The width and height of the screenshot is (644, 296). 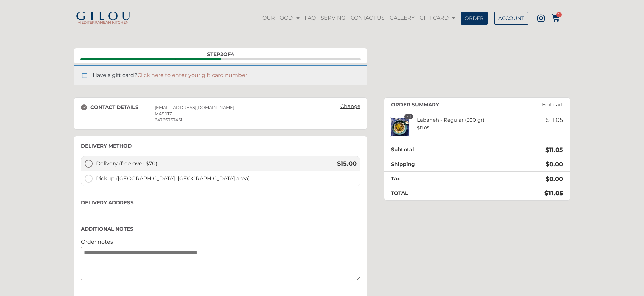 I want to click on th: Tax, so click(x=434, y=179).